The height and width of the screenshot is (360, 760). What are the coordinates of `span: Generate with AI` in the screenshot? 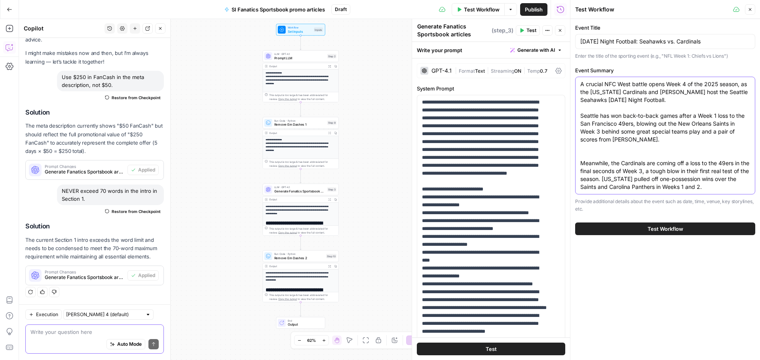 It's located at (536, 50).